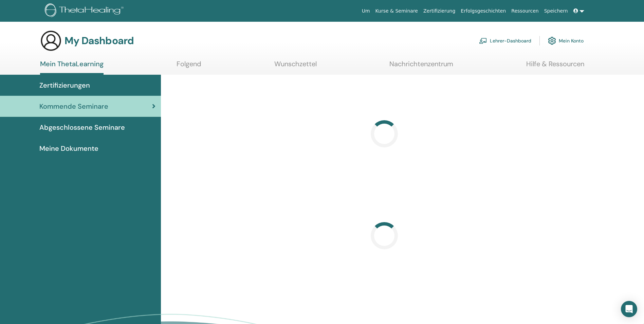 The image size is (644, 324). Describe the element at coordinates (421, 66) in the screenshot. I see `a: Nachrichtenzentrum` at that location.